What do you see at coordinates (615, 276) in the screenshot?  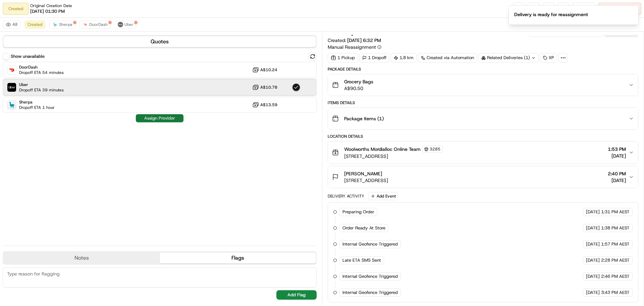 I see `span: 2:46 PM AEST` at bounding box center [615, 276].